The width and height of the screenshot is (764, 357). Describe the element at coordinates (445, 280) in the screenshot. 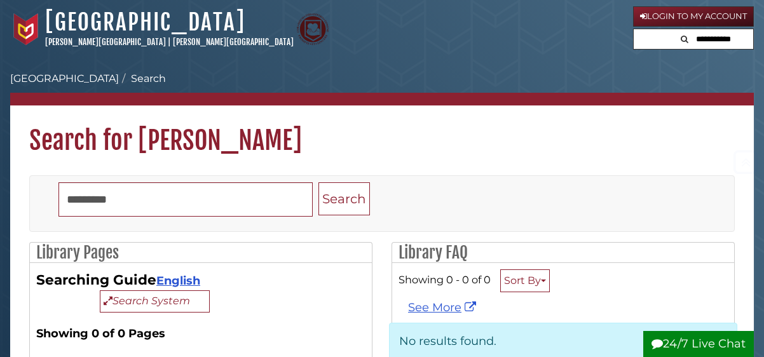

I see `span: Showing 0 - 0 of 0` at that location.